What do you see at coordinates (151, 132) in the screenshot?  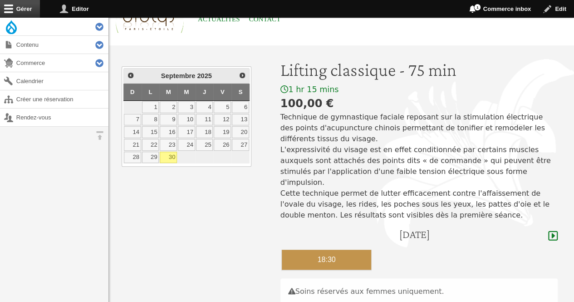 I see `a: 15` at bounding box center [151, 132].